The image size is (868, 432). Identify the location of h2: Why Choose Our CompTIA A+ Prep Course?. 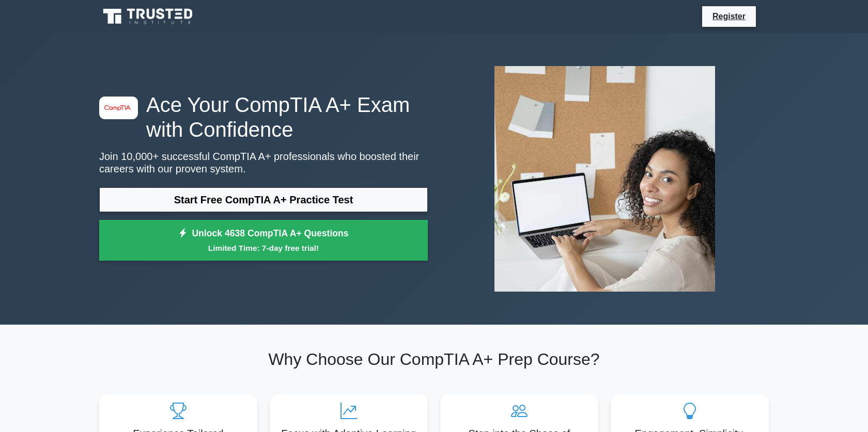
(434, 360).